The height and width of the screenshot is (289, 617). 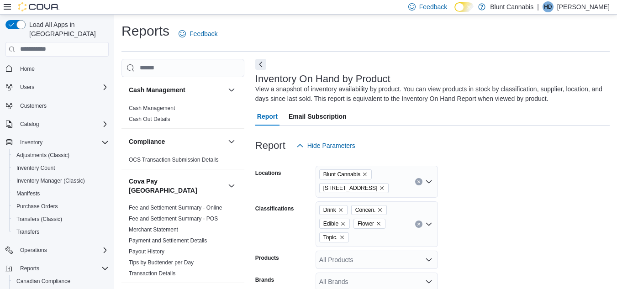 I want to click on a: Fee and Settlement Summary - Online, so click(x=175, y=208).